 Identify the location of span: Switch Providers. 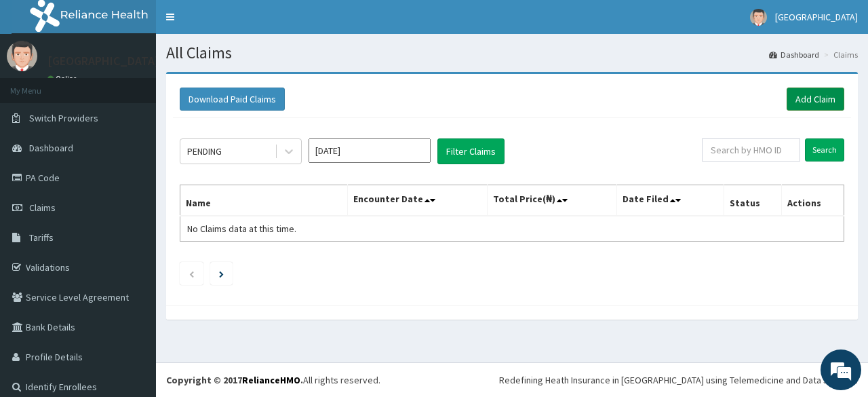
(64, 118).